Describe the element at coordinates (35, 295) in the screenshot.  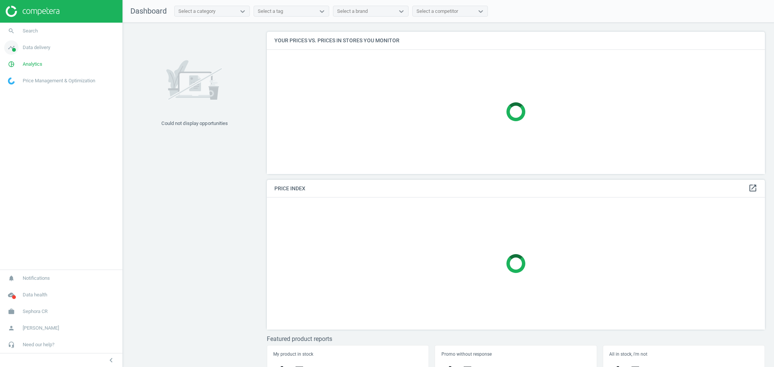
I see `span: Data health` at that location.